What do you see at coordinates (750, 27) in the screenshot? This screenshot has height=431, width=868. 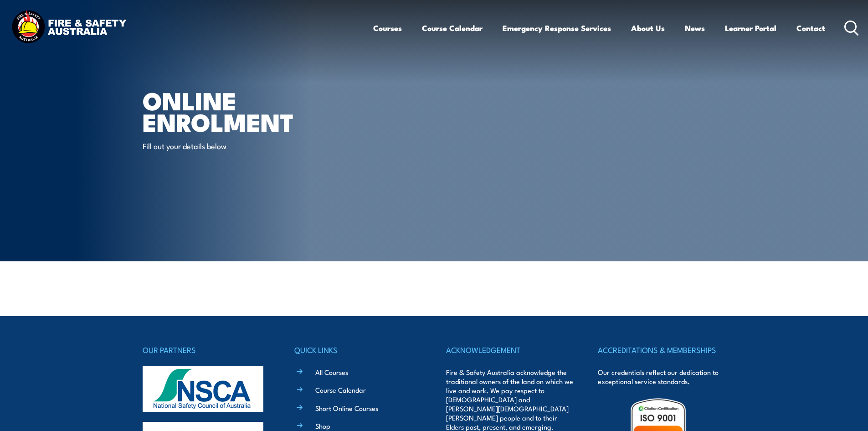 I see `a: Learner Portal` at bounding box center [750, 27].